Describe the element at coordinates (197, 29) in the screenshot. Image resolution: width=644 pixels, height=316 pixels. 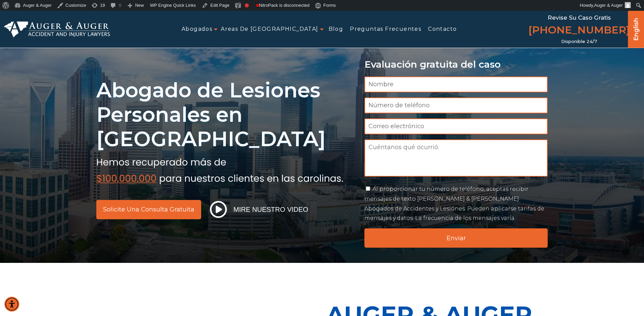
I see `a: Abogados` at that location.